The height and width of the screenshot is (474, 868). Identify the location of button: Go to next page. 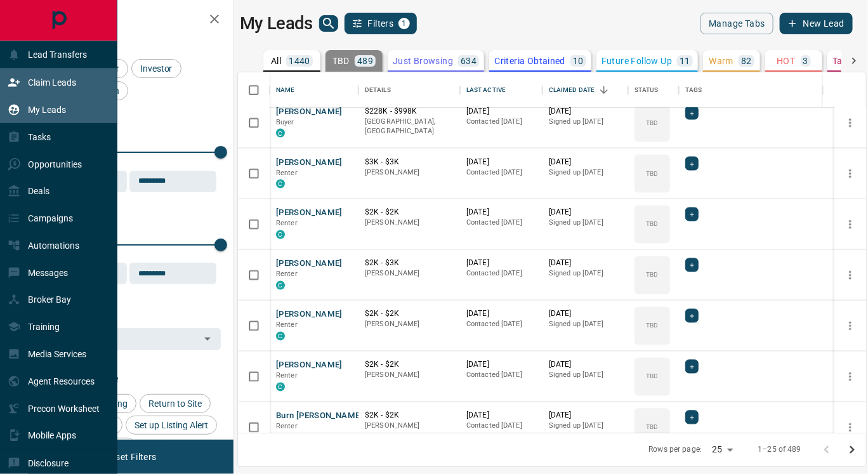
(852, 450).